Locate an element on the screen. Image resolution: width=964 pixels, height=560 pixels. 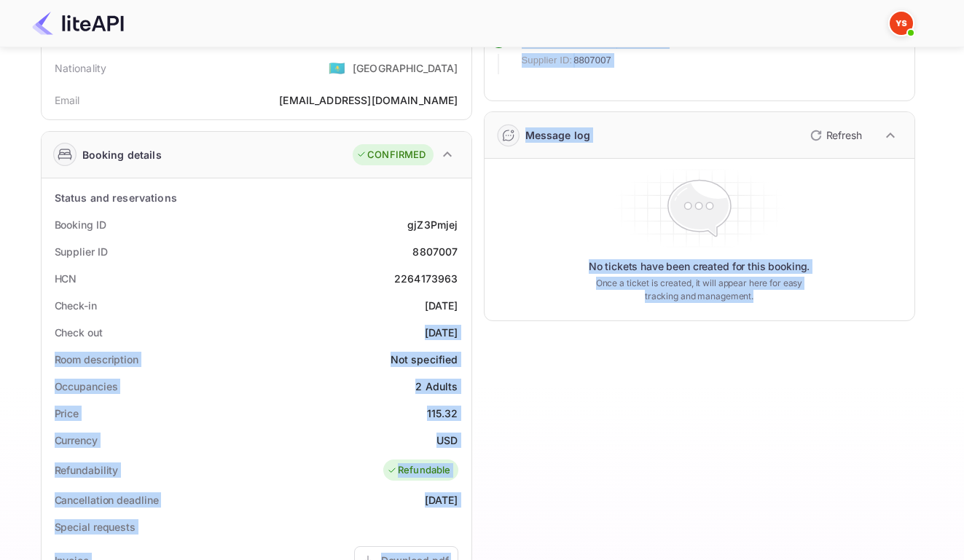
div: Refundable is located at coordinates (419, 470).